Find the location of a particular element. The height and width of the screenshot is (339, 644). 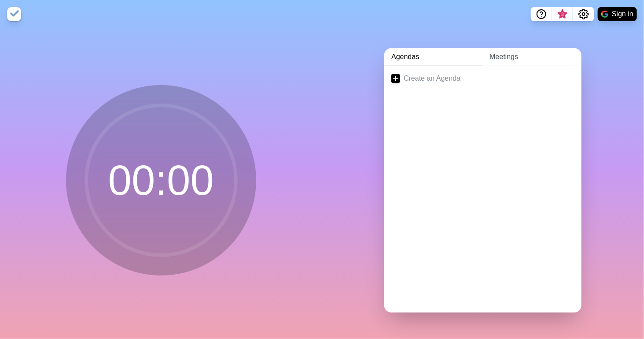

a: Meetings is located at coordinates (532, 57).